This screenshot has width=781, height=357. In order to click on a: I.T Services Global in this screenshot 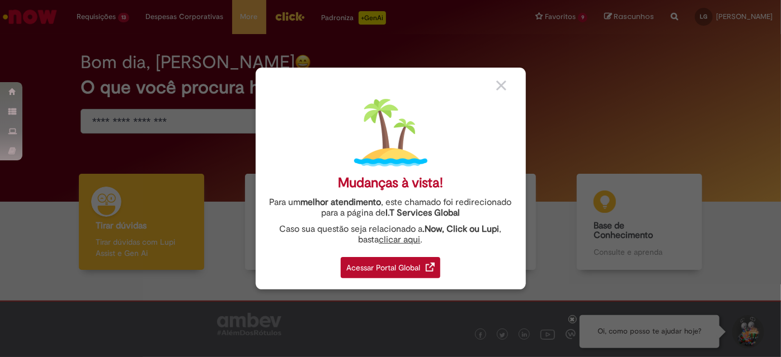, I will do `click(422, 210)`.